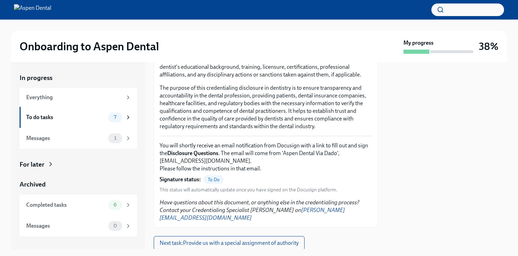 This screenshot has height=256, width=518. What do you see at coordinates (248, 190) in the screenshot?
I see `span: This status will automatically update once you have signed on the Docusign platform.` at bounding box center [248, 190].